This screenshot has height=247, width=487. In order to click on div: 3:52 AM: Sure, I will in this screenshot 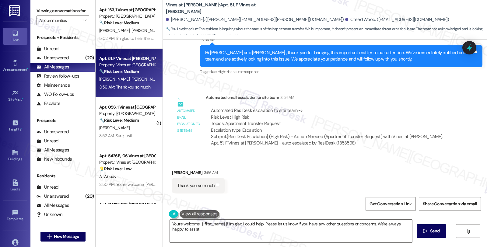, I will do `click(116, 136)`.